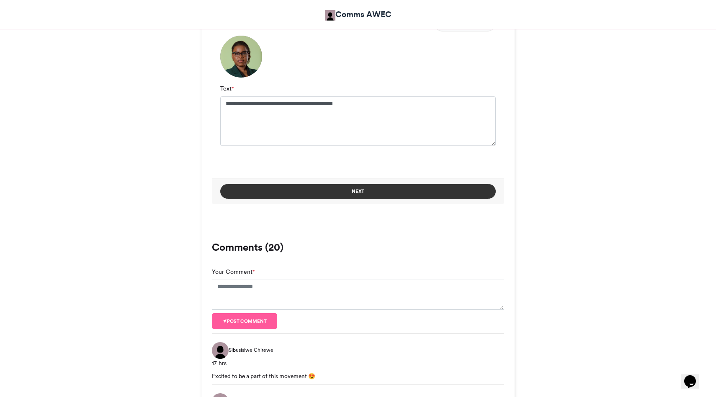 The width and height of the screenshot is (716, 397). I want to click on img: Comms AWEC, so click(330, 15).